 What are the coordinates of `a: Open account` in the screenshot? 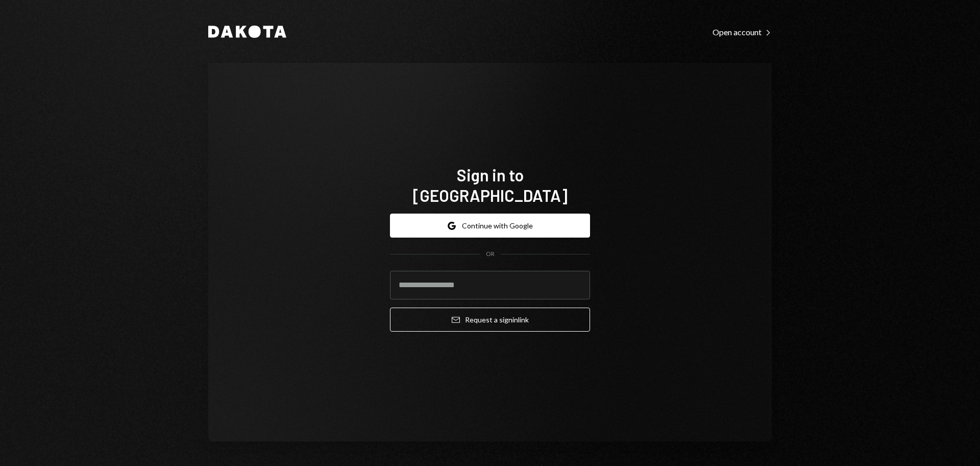 It's located at (742, 31).